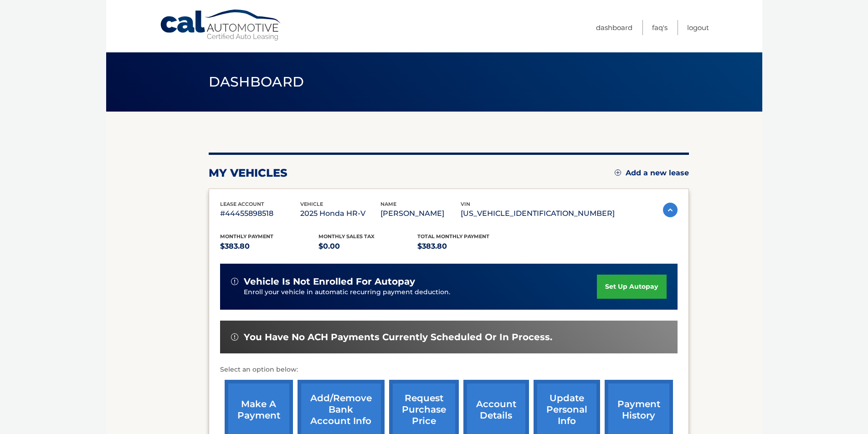 The height and width of the screenshot is (434, 868). What do you see at coordinates (346, 237) in the screenshot?
I see `span: Monthly sales Tax` at bounding box center [346, 237].